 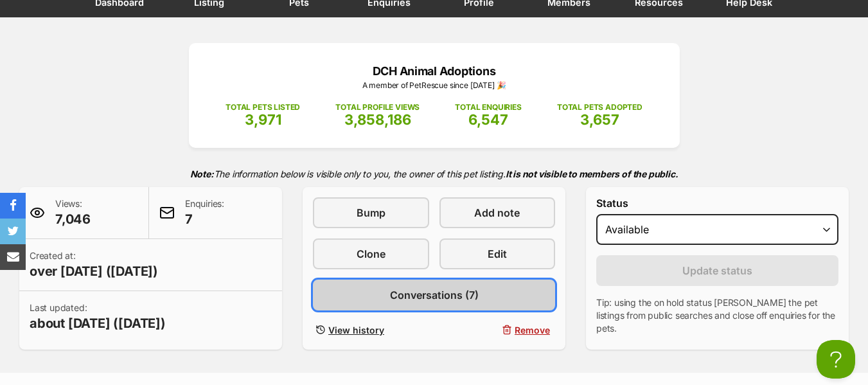 What do you see at coordinates (98, 317) in the screenshot?
I see `p: Last updated:` at bounding box center [98, 317].